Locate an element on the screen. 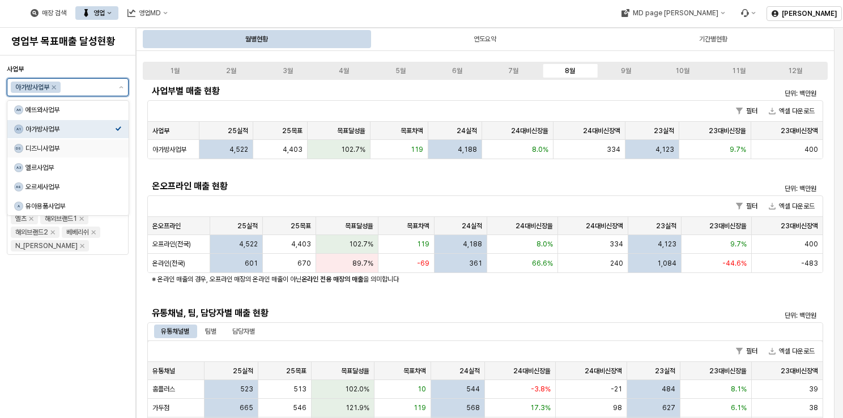 This screenshot has height=418, width=843. span: -21 is located at coordinates (617, 389).